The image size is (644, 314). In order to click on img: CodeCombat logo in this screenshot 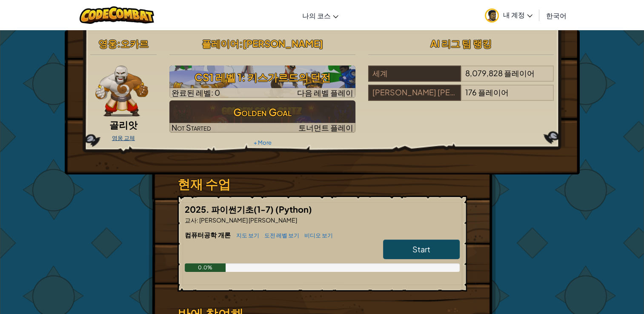, I will do `click(117, 15)`.